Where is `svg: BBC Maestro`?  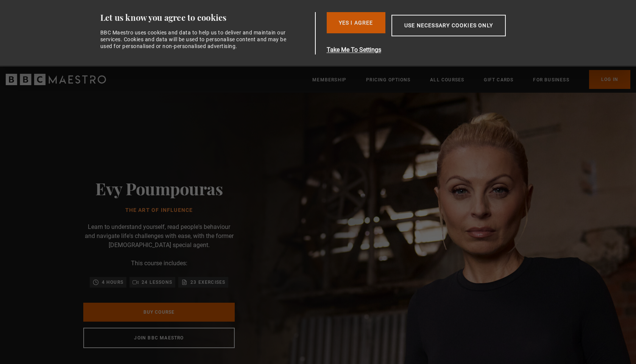
svg: BBC Maestro is located at coordinates (56, 80).